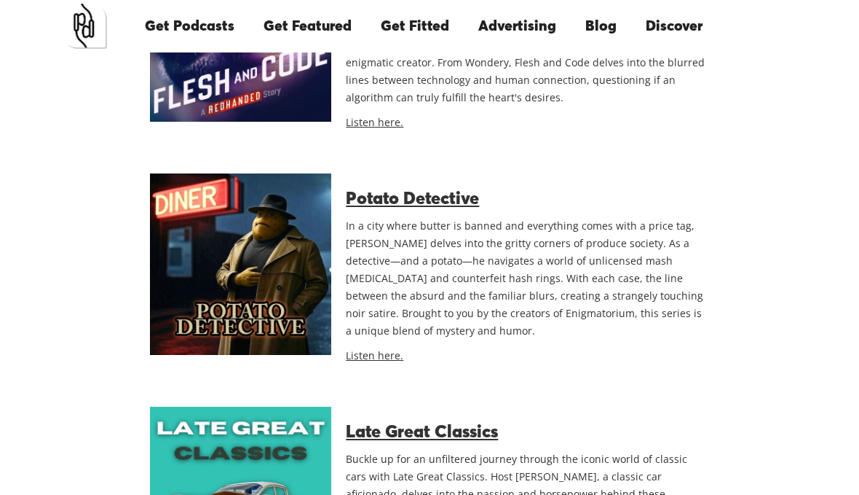 The height and width of the screenshot is (495, 859). I want to click on a: Advertising, so click(517, 26).